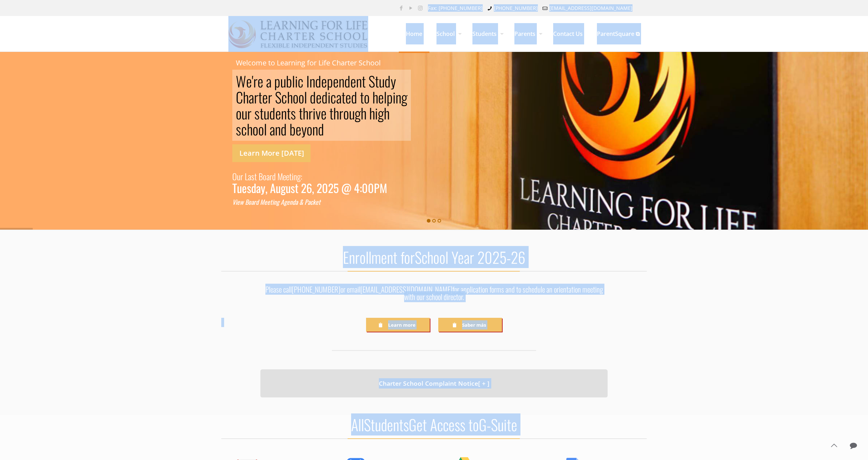  I want to click on a: School, so click(447, 34).